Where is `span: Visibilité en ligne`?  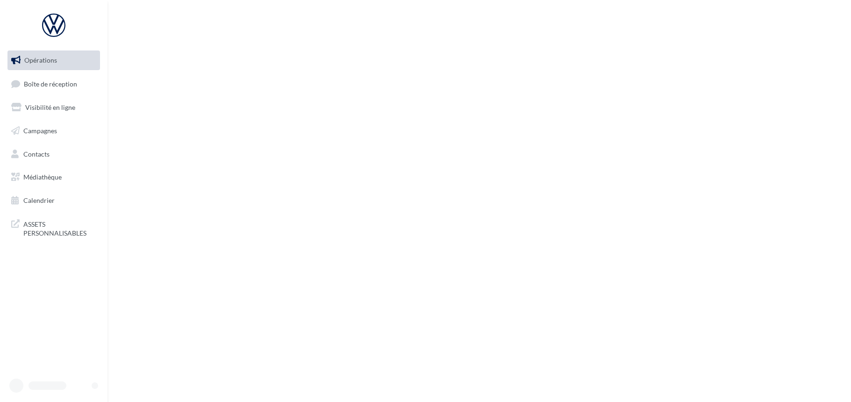
span: Visibilité en ligne is located at coordinates (50, 107).